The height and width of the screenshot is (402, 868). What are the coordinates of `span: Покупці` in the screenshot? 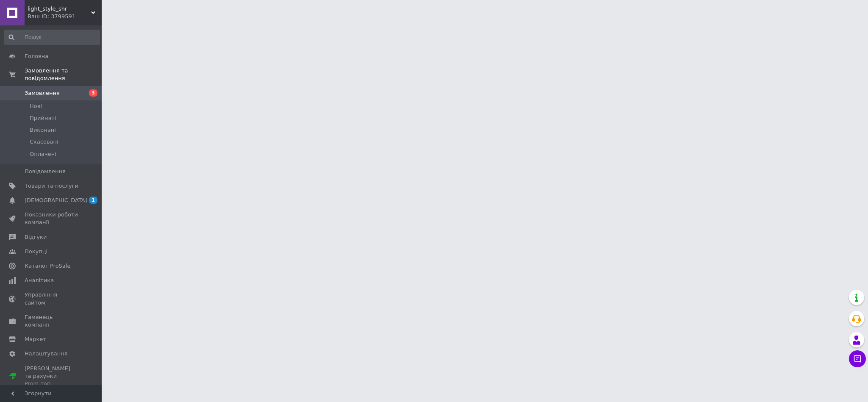 It's located at (36, 252).